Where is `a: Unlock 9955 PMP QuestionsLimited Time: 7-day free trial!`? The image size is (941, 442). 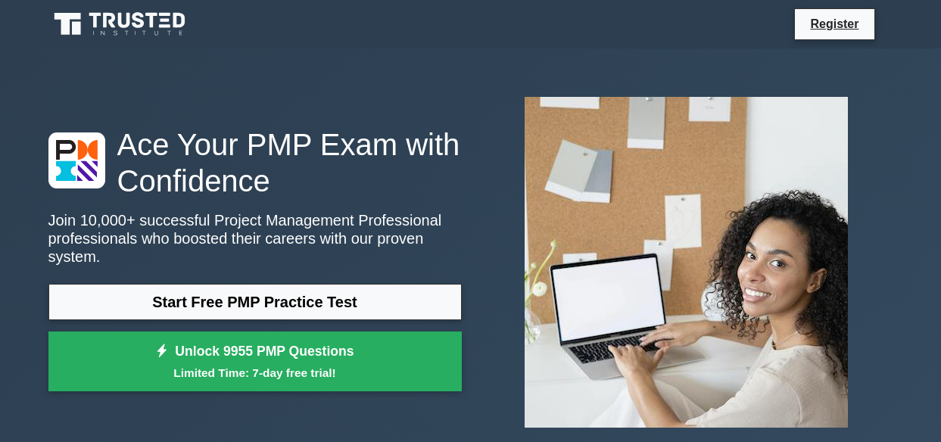
a: Unlock 9955 PMP QuestionsLimited Time: 7-day free trial! is located at coordinates (255, 362).